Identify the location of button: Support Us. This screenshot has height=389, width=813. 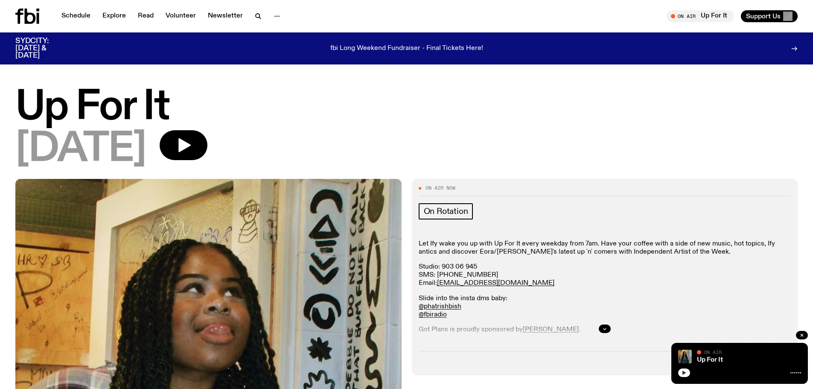
(769, 16).